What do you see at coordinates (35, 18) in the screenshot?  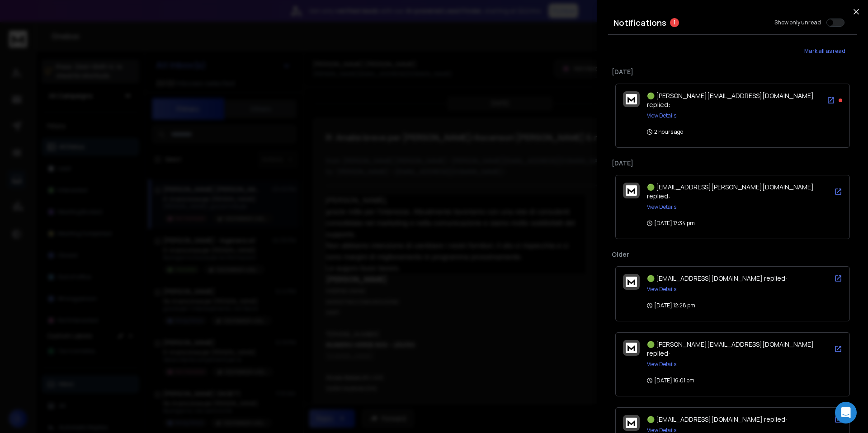 I see `div: v 4.0.25` at bounding box center [35, 18].